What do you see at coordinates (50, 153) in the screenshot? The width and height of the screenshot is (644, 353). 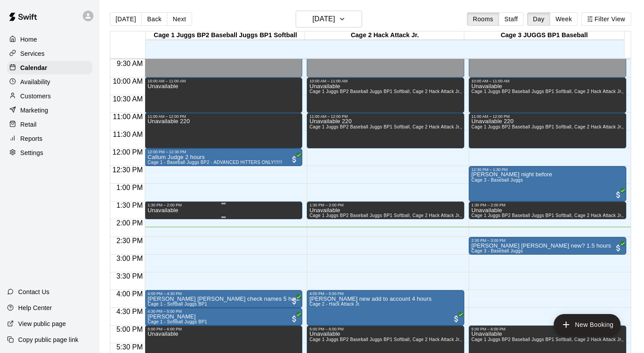 I see `a: Settings` at bounding box center [50, 153].